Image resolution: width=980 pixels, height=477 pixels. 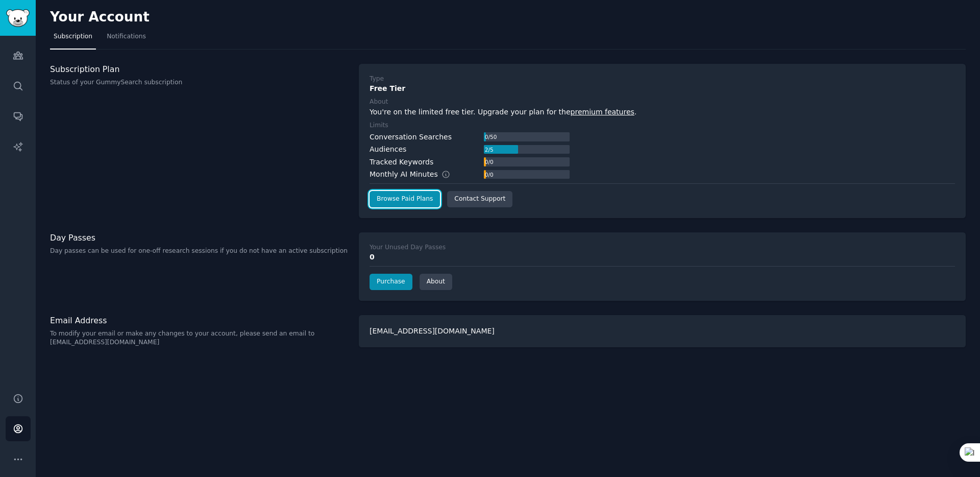 I want to click on div: About, so click(x=379, y=102).